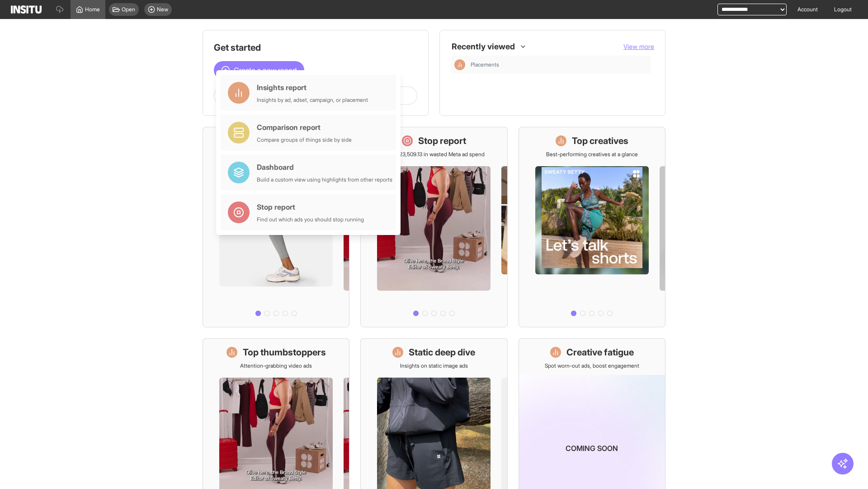  Describe the element at coordinates (443, 140) in the screenshot. I see `h1: Stop report` at that location.